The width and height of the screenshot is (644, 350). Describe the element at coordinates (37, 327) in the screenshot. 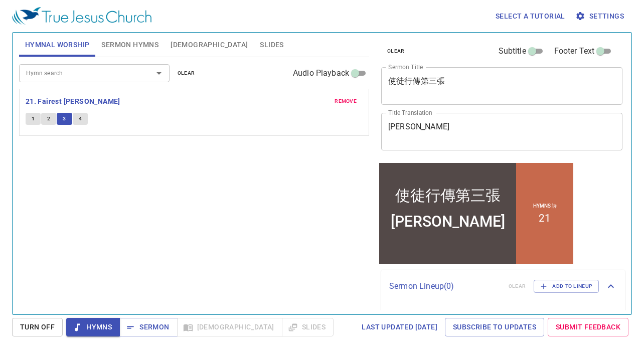

I see `span: Turn Off` at that location.